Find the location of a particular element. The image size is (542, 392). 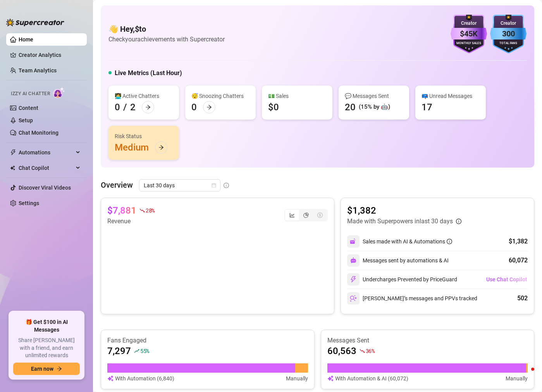

img: logo-BBDzfeDw.svg is located at coordinates (35, 22).